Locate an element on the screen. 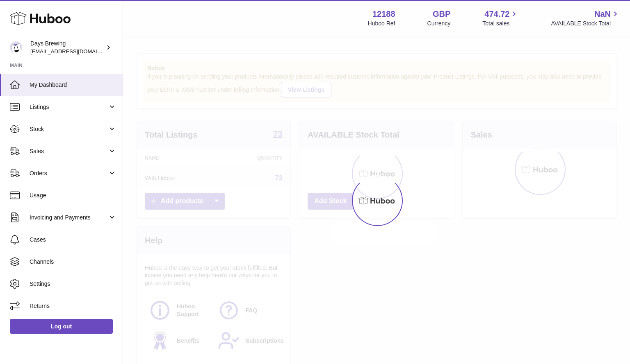 The image size is (630, 364). strong: 12188 is located at coordinates (383, 14).